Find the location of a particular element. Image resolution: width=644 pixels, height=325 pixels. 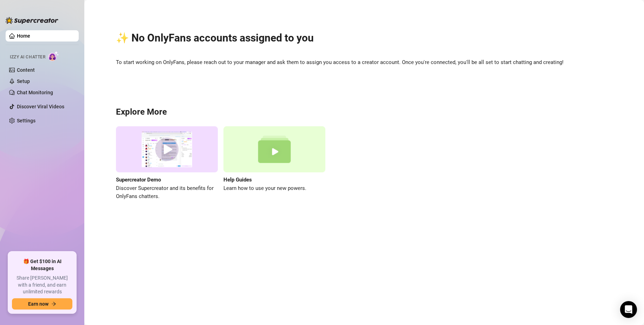

a: Help GuidesLearn how to use your new powers. is located at coordinates (274, 163).